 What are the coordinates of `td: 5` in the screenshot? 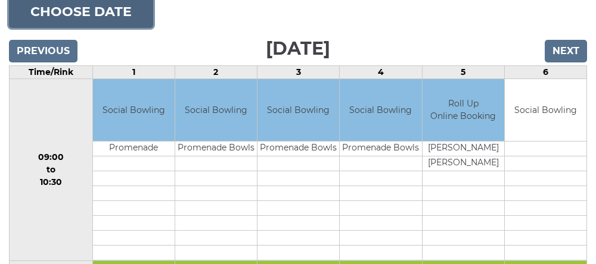 It's located at (463, 72).